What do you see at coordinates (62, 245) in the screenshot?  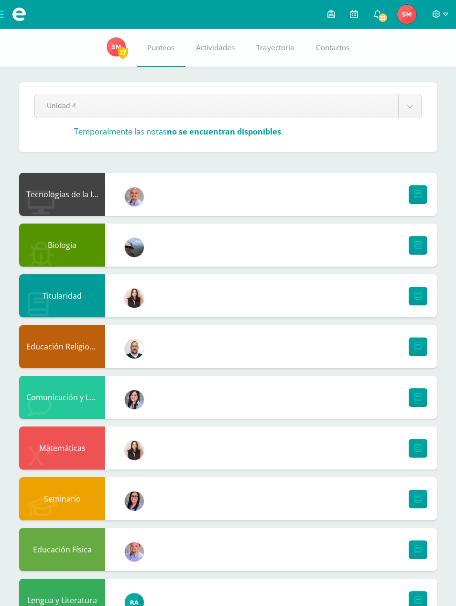 I see `div: Biología` at bounding box center [62, 245].